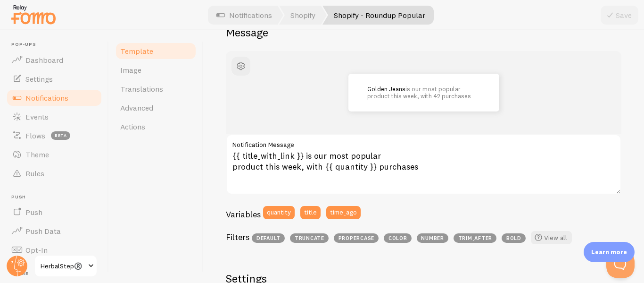 The height and width of the screenshot is (283, 644). I want to click on p: Learn more, so click(609, 251).